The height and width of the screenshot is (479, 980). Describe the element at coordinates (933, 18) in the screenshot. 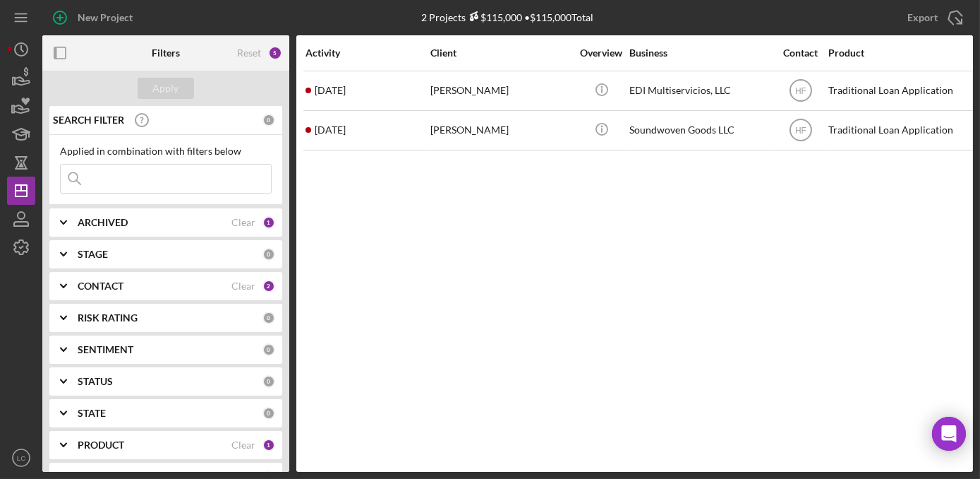

I see `button: Export` at that location.